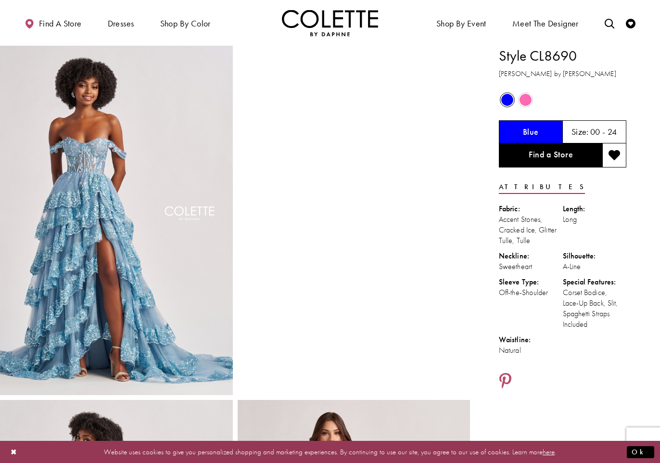 Image resolution: width=660 pixels, height=463 pixels. What do you see at coordinates (531, 282) in the screenshot?
I see `div: Sleeve Type:` at bounding box center [531, 282].